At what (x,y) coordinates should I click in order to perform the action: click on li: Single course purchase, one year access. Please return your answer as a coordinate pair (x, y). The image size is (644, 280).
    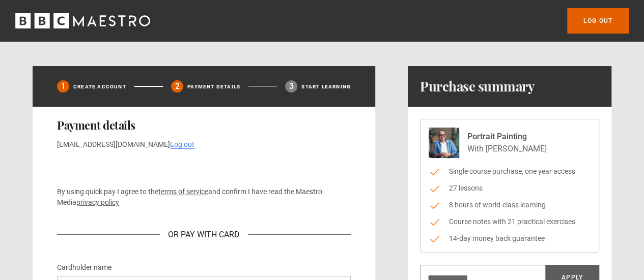
    Looking at the image, I should click on (510, 171).